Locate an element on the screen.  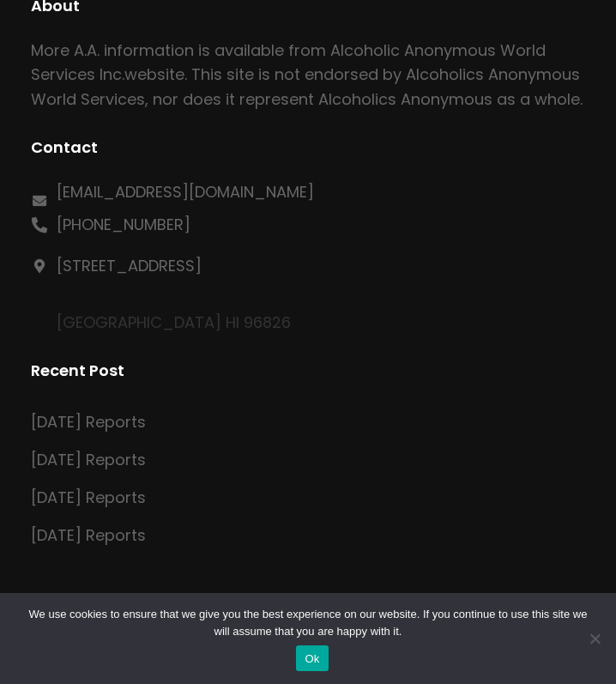
p: More A.A. information is available from Alcoholic Anonymous World Services Inc. . This site is no... is located at coordinates (308, 75).